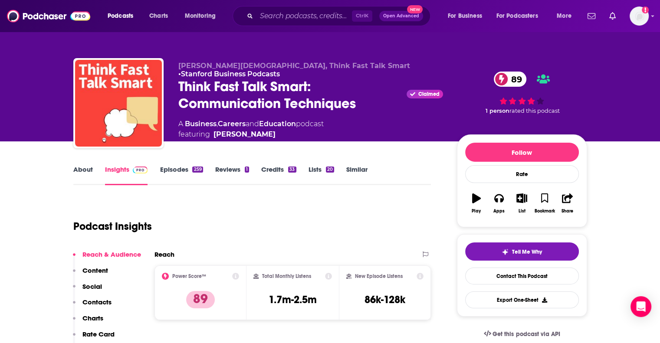  Describe the element at coordinates (107, 258) in the screenshot. I see `button: Reach & Audience` at that location.